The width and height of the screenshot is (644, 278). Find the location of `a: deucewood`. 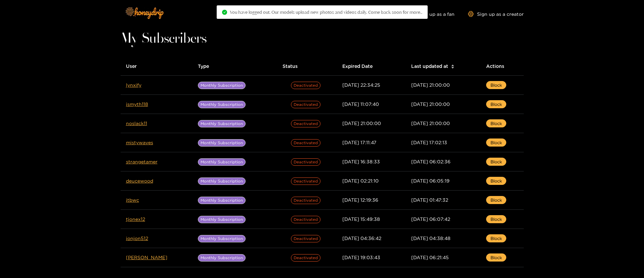

a: deucewood is located at coordinates (139, 181).